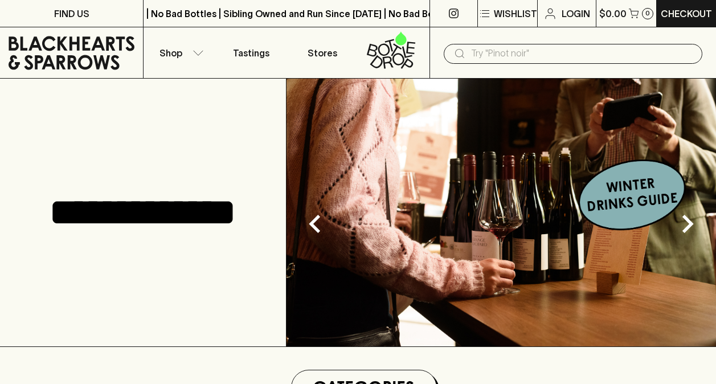 The height and width of the screenshot is (384, 716). I want to click on p: Wishlist, so click(515, 14).